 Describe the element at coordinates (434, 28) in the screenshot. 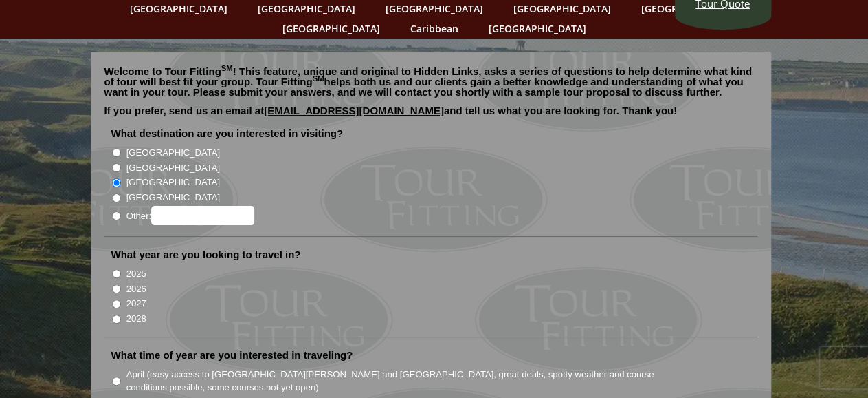

I see `a: Caribbean` at that location.